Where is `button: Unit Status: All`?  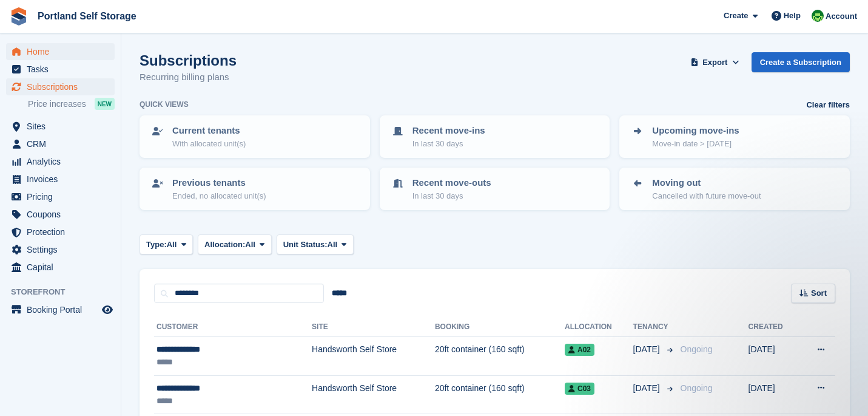 button: Unit Status: All is located at coordinates (315, 244).